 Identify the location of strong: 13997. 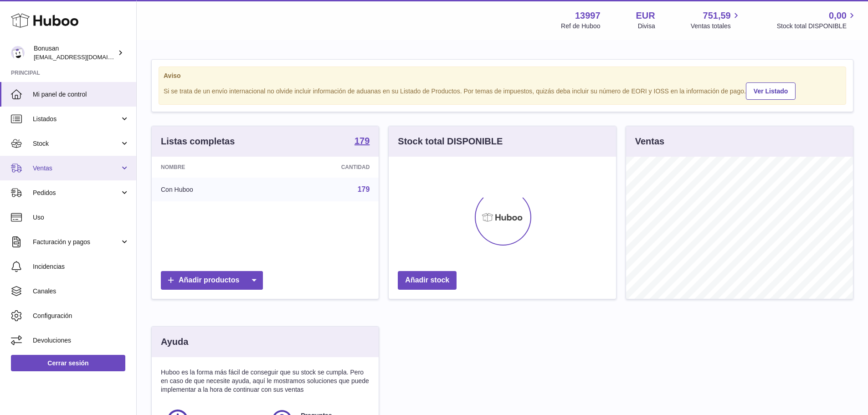
(588, 16).